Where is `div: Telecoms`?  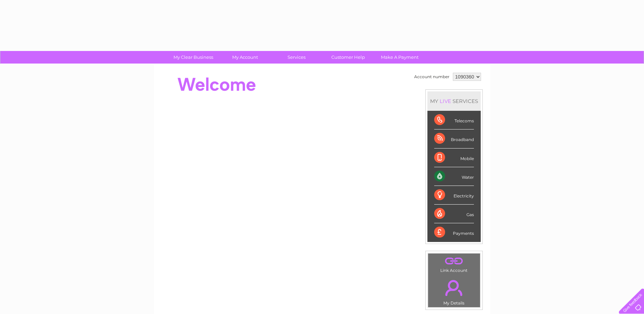 div: Telecoms is located at coordinates (454, 120).